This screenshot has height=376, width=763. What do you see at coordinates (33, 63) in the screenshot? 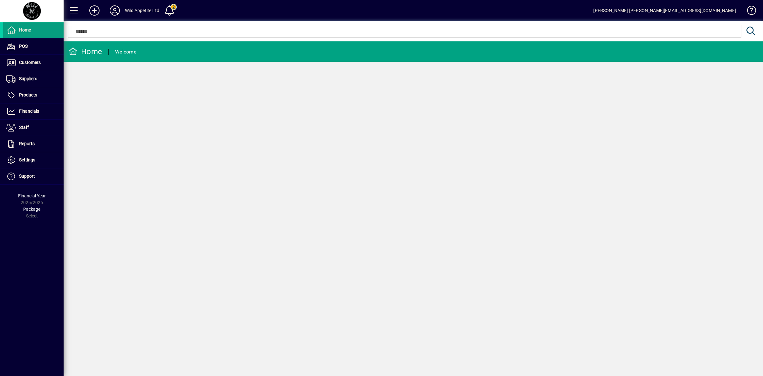
I see `a: Customers` at bounding box center [33, 63].